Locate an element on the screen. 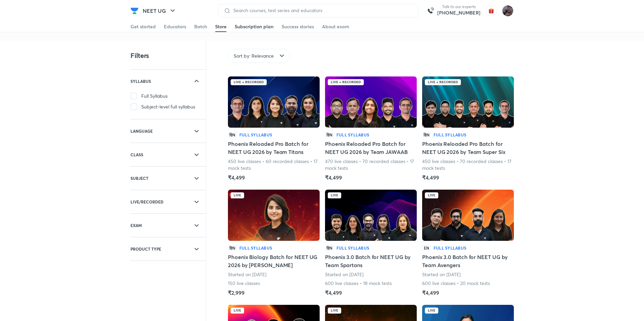  div: Success stories is located at coordinates (298, 27).